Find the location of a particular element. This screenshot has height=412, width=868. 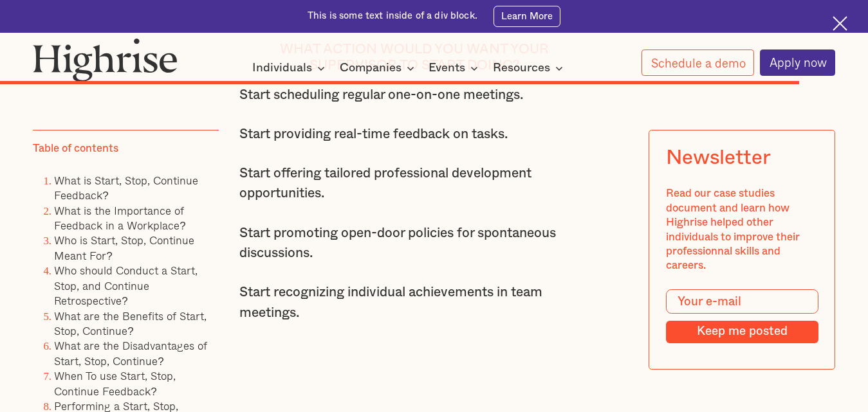

a: What are the Disadvantages of Start, Stop, Continue? is located at coordinates (130, 353).